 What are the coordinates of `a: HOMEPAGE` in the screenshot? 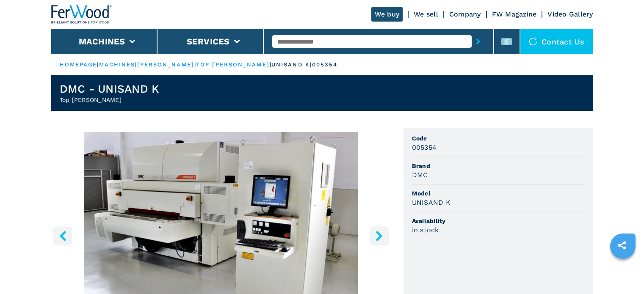 It's located at (78, 64).